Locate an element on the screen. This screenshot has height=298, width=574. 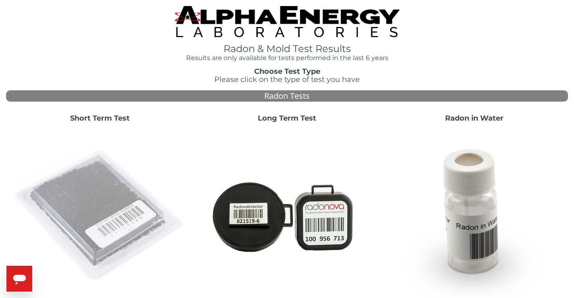
span: Please click on the type of test you have is located at coordinates (287, 79).